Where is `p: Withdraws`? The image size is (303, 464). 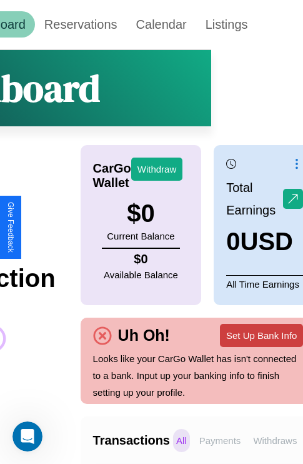
p: Withdraws is located at coordinates (275, 440).